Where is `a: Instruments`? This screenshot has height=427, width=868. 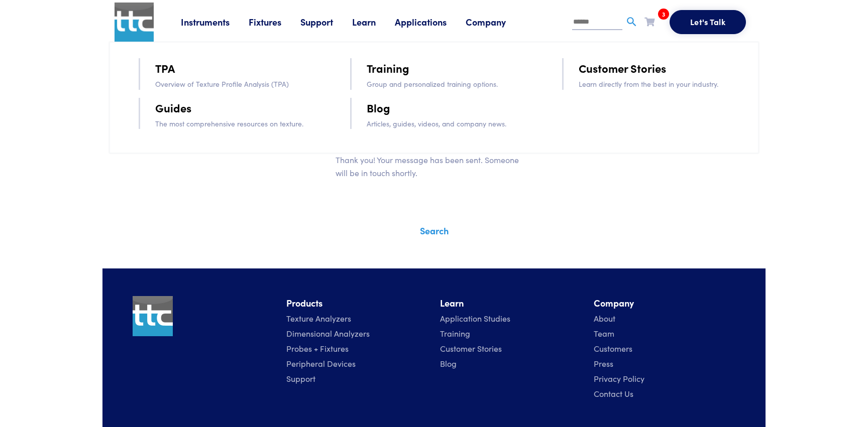
a: Instruments is located at coordinates (214, 22).